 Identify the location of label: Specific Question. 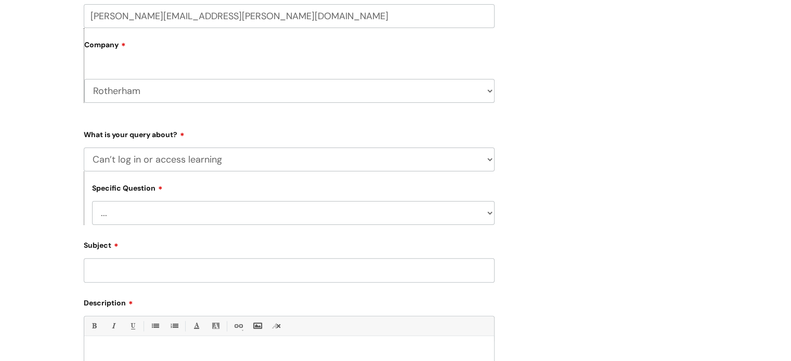
(127, 188).